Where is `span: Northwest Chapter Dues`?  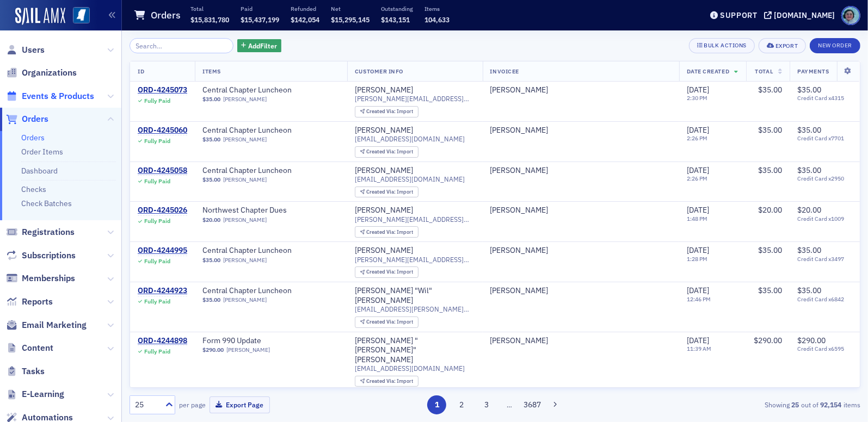
span: Northwest Chapter Dues is located at coordinates (271, 211).